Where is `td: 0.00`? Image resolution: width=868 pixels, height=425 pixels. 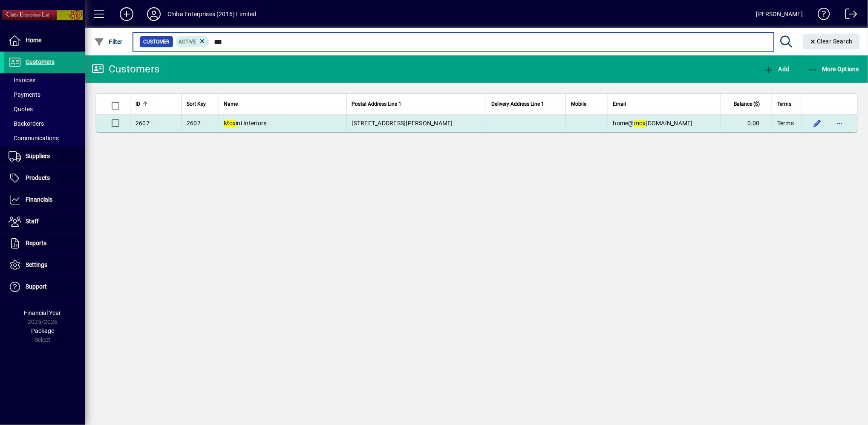 td: 0.00 is located at coordinates (746, 123).